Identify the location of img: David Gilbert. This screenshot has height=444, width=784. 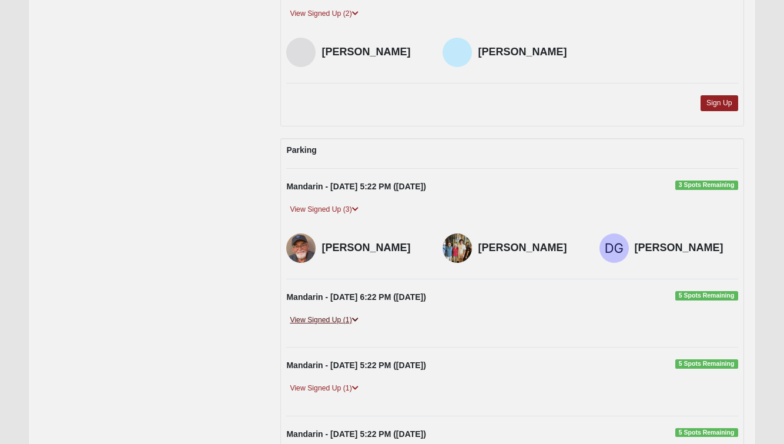
(614, 248).